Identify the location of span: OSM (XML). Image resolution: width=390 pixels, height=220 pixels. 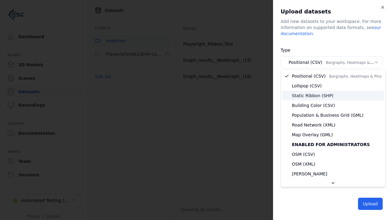
(304, 164).